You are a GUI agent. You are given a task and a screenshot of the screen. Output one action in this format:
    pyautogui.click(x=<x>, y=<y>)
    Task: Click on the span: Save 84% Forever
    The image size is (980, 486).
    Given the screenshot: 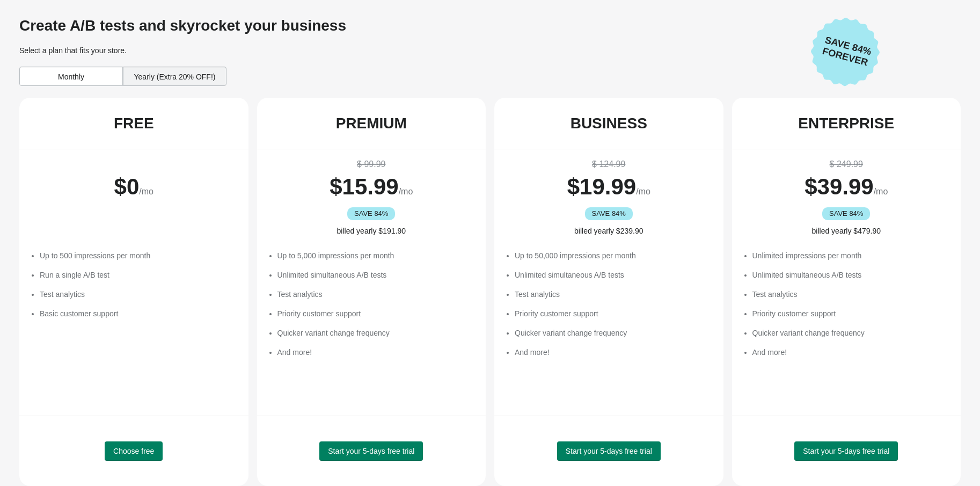 What is the action you would take?
    pyautogui.click(x=847, y=51)
    